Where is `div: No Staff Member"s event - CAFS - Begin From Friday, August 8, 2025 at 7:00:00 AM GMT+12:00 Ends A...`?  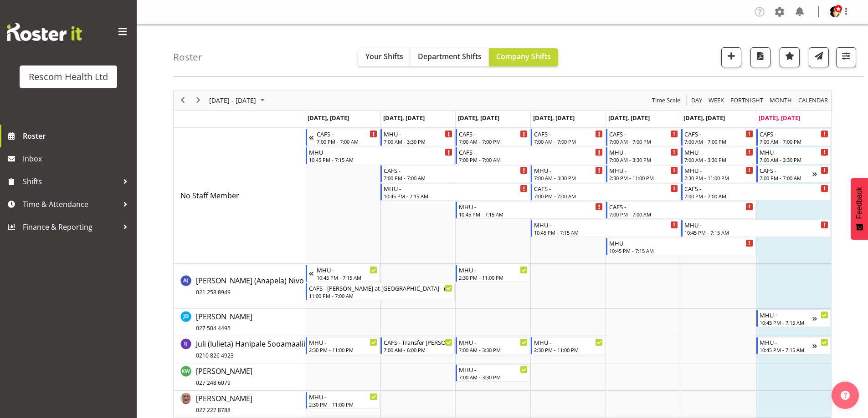
div: No Staff Member"s event - CAFS - Begin From Friday, August 8, 2025 at 7:00:00 AM GMT+12:00 Ends A... is located at coordinates (642, 138).